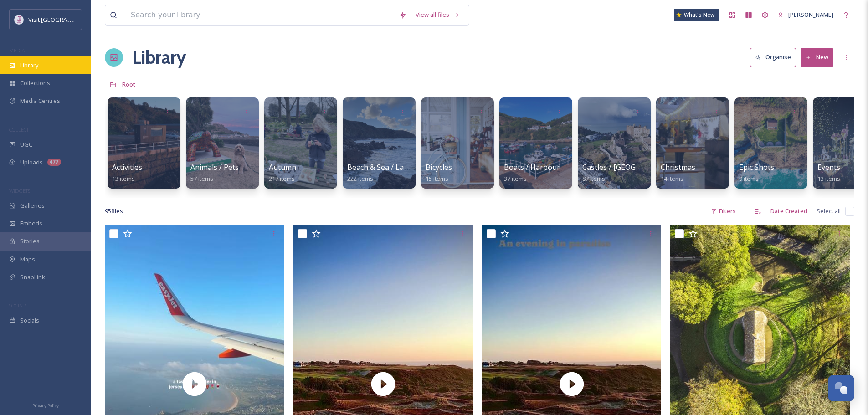  I want to click on span: Embeds, so click(31, 223).